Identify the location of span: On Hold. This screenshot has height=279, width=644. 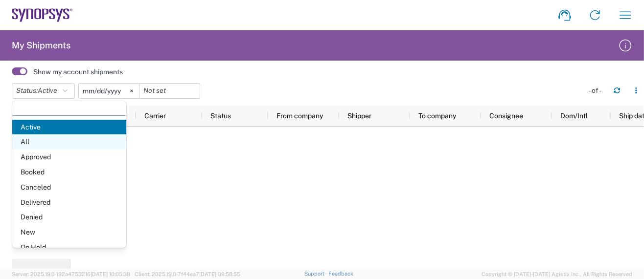
(69, 247).